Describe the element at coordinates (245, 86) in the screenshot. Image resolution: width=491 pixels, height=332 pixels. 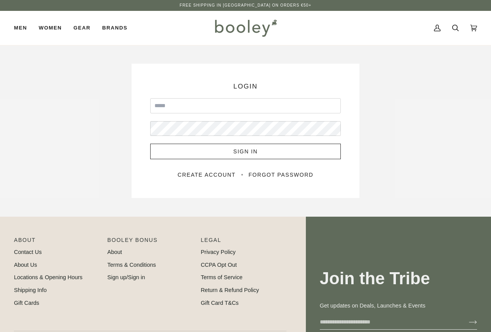
I see `h1: Login` at that location.